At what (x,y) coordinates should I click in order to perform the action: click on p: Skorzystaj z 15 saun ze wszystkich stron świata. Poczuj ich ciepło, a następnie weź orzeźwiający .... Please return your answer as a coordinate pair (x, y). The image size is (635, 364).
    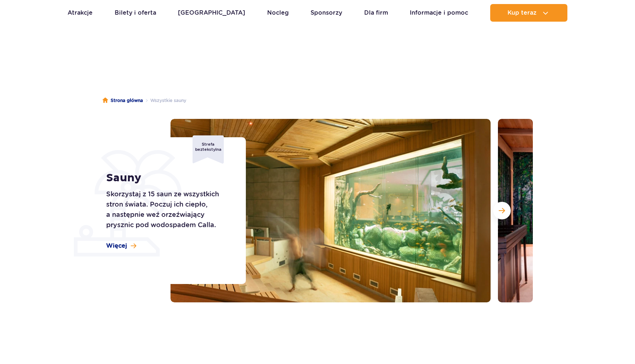
    Looking at the image, I should click on (168, 209).